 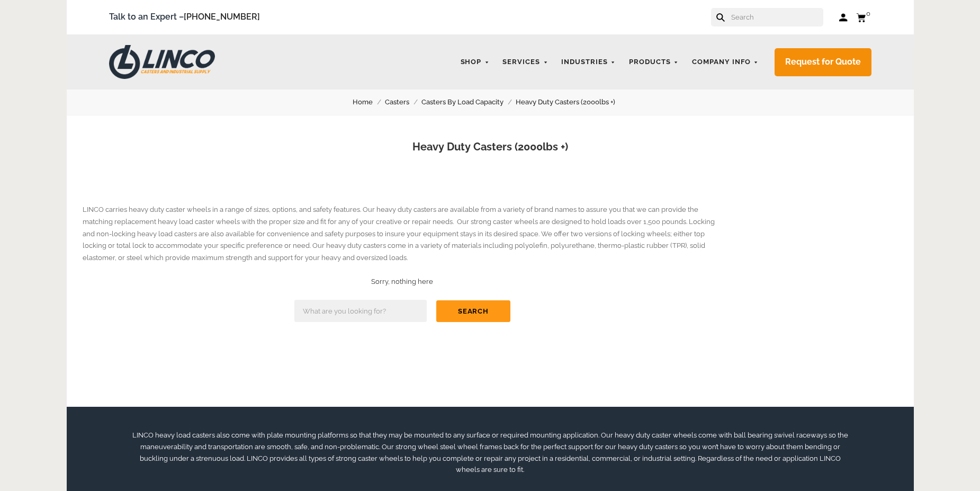 I want to click on p: LINCO carries heavy duty caster wheels in a range of sizes, options, and safety features. Our hea..., so click(x=402, y=234).